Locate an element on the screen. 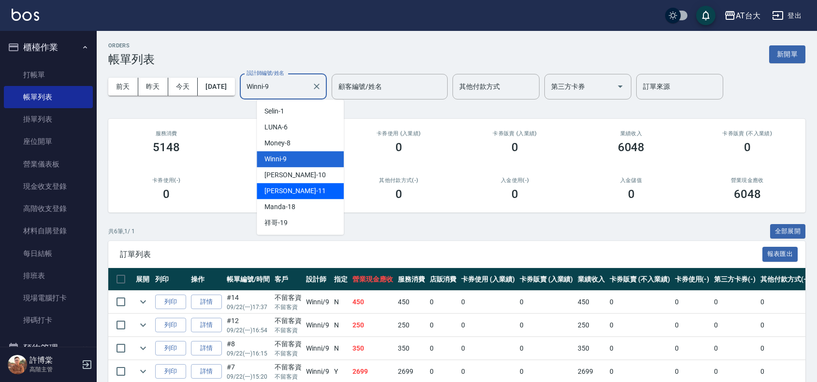 The width and height of the screenshot is (817, 382). a: 座位開單 is located at coordinates (48, 142).